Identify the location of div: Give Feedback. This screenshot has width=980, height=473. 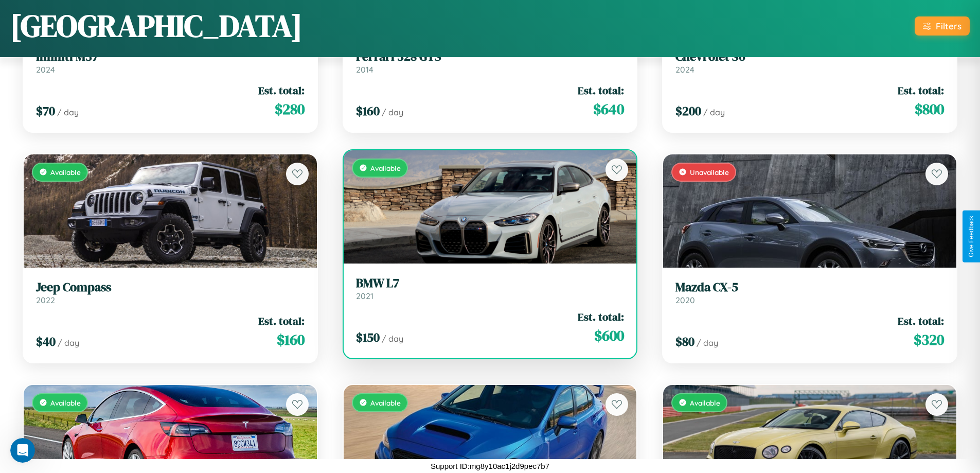
(972, 236).